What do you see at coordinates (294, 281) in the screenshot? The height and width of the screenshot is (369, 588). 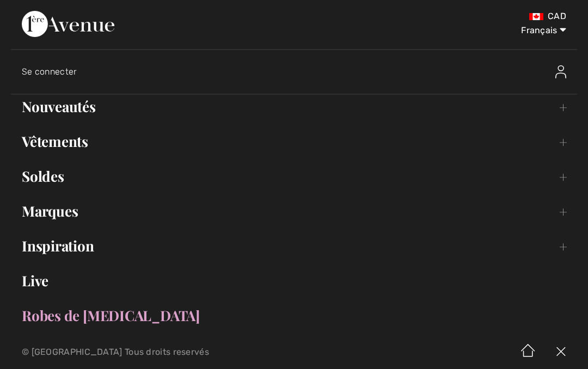 I see `a: Live` at bounding box center [294, 281].